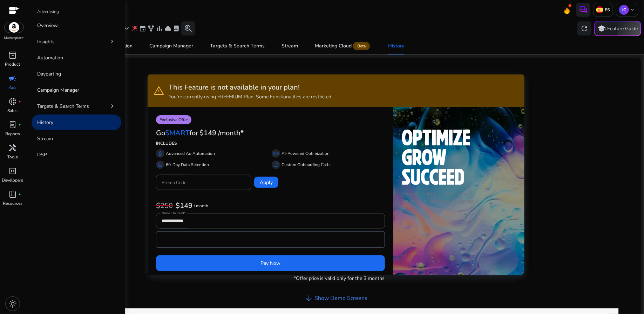  Describe the element at coordinates (623, 29) in the screenshot. I see `p: Feature Guide` at that location.